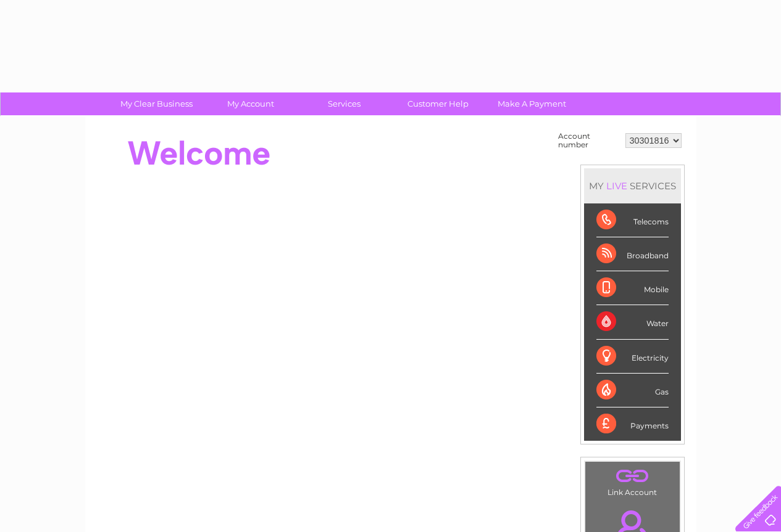 The width and height of the screenshot is (781, 532). What do you see at coordinates (632, 357) in the screenshot?
I see `div: Electricity` at bounding box center [632, 357].